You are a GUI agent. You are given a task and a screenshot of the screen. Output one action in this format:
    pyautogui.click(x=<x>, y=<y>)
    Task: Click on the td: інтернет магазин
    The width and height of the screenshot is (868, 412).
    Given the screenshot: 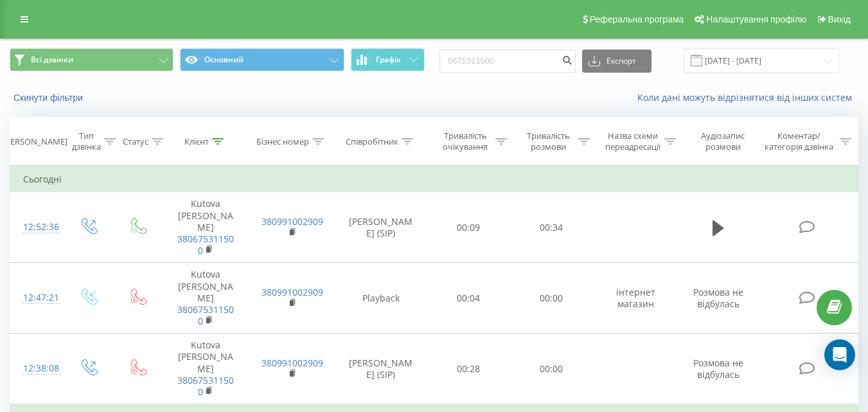 What is the action you would take?
    pyautogui.click(x=636, y=298)
    